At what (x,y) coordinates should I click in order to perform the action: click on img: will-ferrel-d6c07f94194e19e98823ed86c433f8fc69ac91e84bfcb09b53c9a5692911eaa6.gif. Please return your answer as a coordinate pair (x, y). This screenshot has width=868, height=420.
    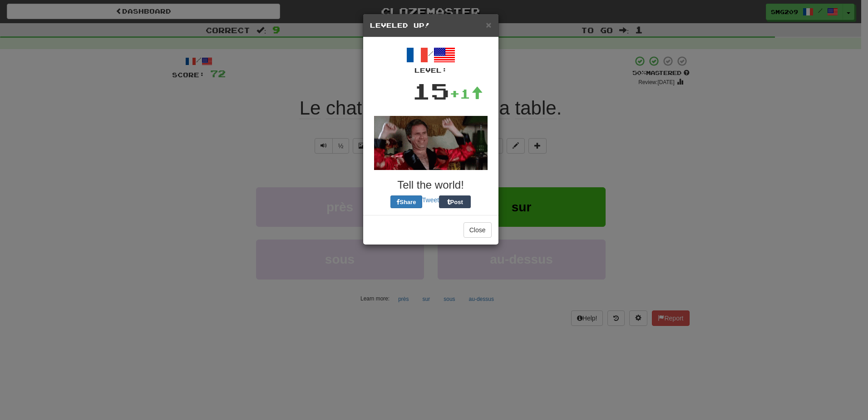
    Looking at the image, I should click on (431, 142).